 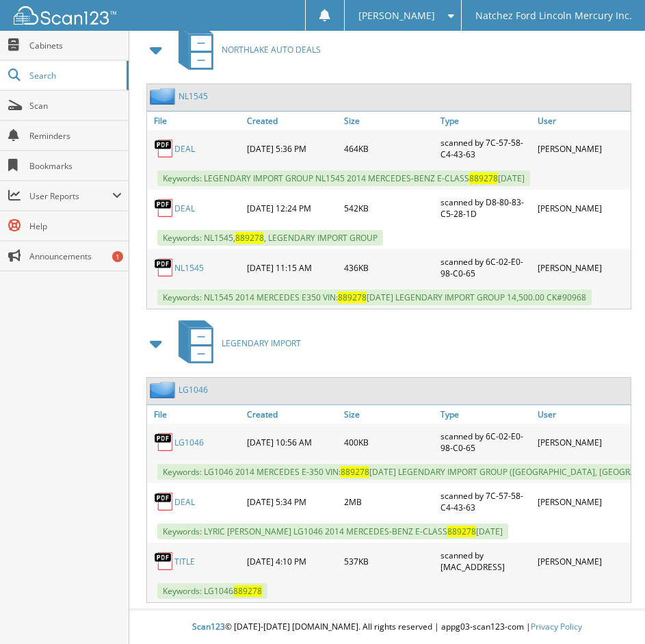 I want to click on span: Bookmarks, so click(x=75, y=166).